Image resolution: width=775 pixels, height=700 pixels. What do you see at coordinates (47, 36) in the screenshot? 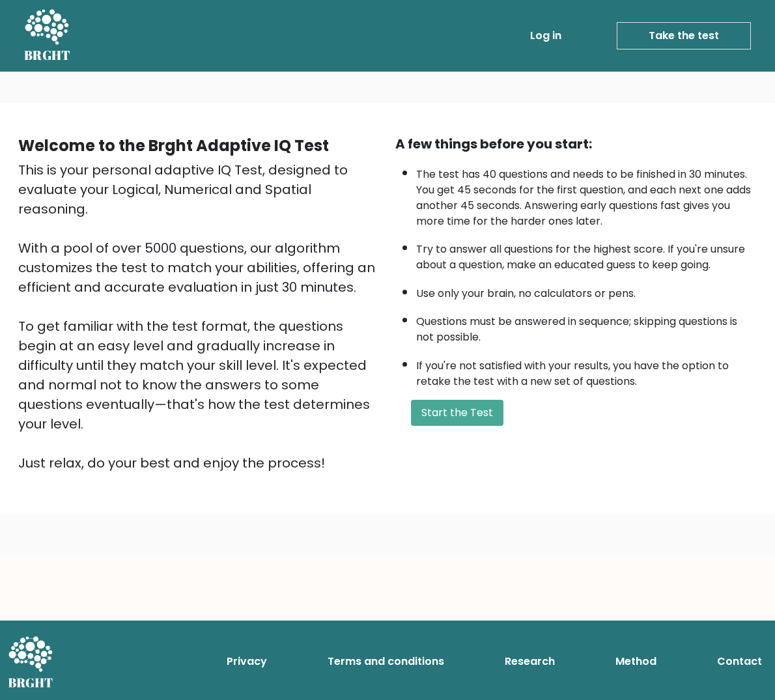
I see `a: BRGHT` at bounding box center [47, 36].